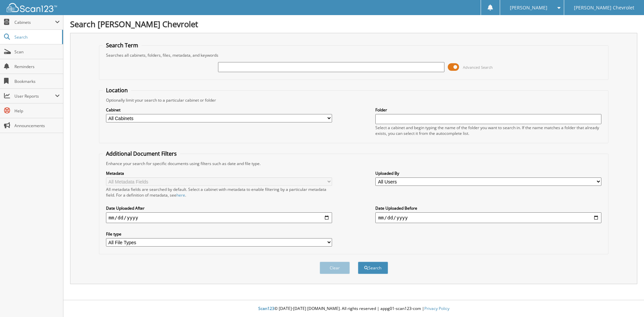  I want to click on label: Cabinet, so click(219, 110).